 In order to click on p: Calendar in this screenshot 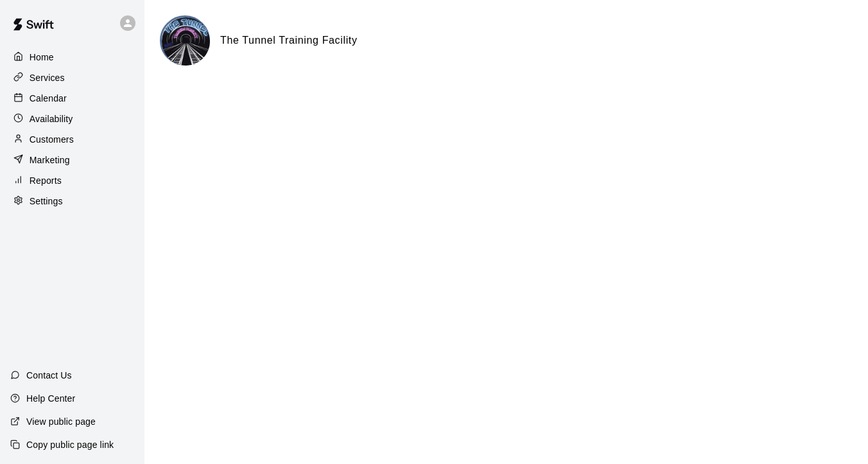, I will do `click(48, 98)`.